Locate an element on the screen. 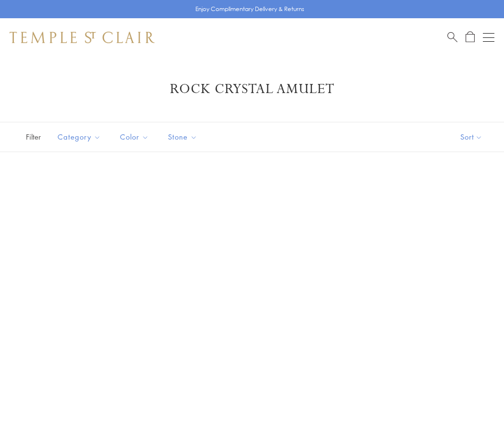 Image resolution: width=504 pixels, height=426 pixels. button: Open navigation is located at coordinates (489, 37).